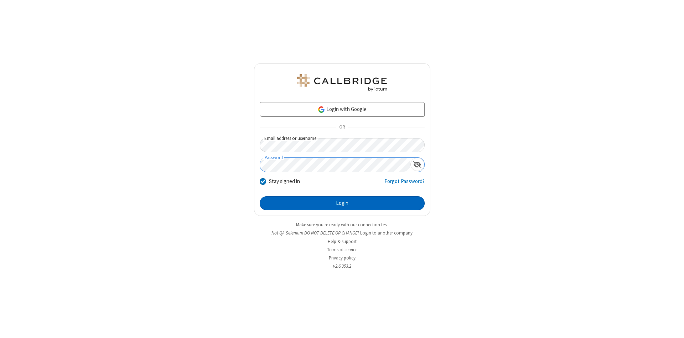  I want to click on a: Terms of service, so click(342, 249).